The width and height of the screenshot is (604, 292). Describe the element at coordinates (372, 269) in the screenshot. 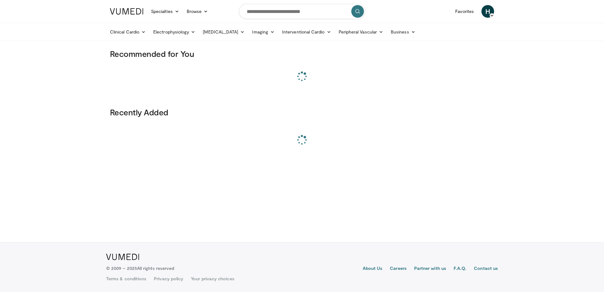

I see `a: About Us` at that location.